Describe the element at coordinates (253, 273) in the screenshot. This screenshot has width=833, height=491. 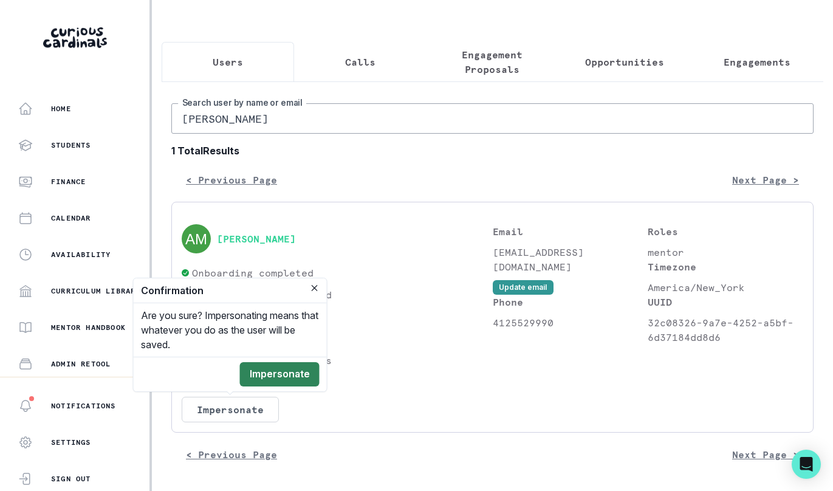
I see `p: Onboarding completed` at that location.